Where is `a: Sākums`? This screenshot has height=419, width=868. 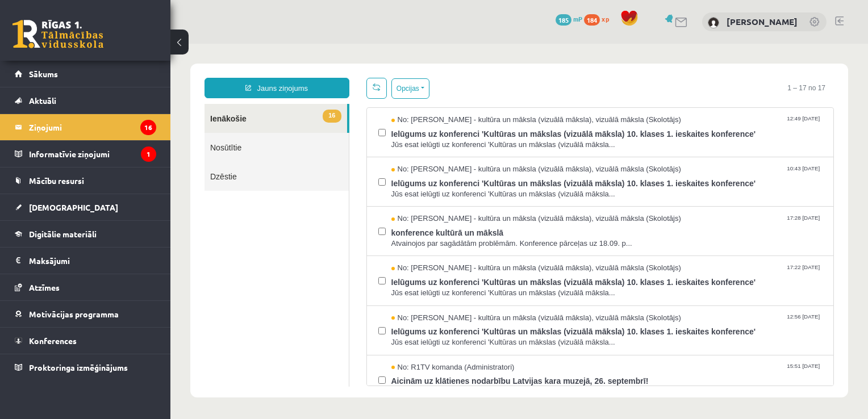 a: Sākums is located at coordinates (85, 74).